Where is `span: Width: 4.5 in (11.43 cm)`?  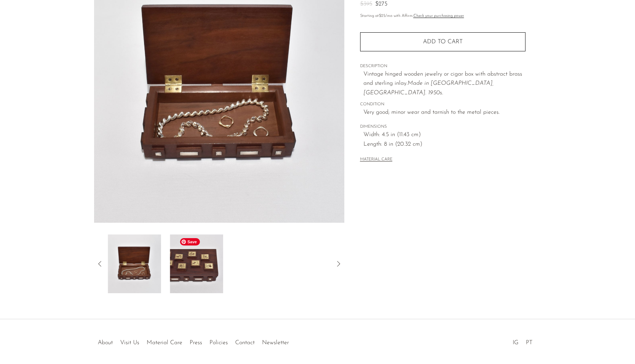
span: Width: 4.5 in (11.43 cm) is located at coordinates (444, 135).